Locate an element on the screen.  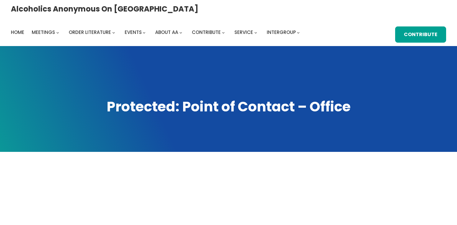
a: Intergroup is located at coordinates (282, 32).